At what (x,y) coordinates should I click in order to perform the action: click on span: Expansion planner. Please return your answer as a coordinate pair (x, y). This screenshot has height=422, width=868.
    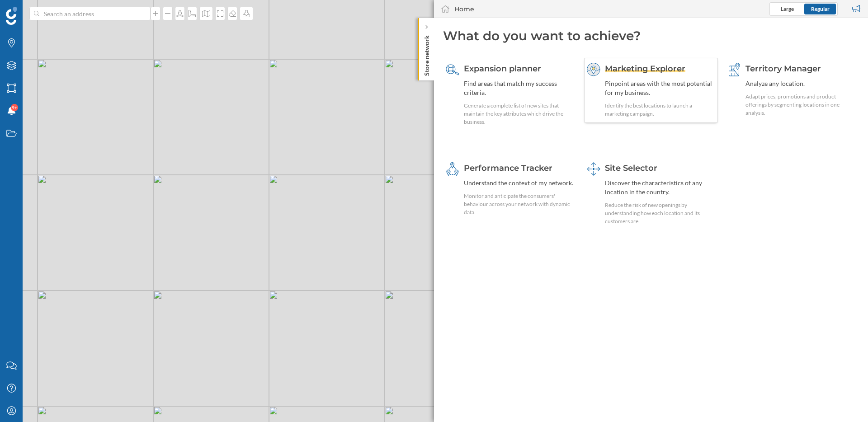
    Looking at the image, I should click on (502, 69).